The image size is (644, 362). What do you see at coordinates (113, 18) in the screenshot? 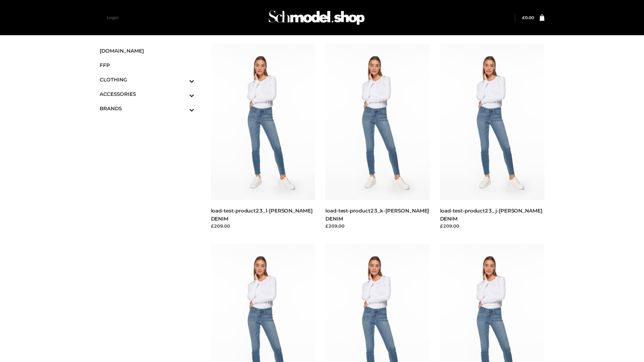
I see `a: Login` at bounding box center [113, 18].